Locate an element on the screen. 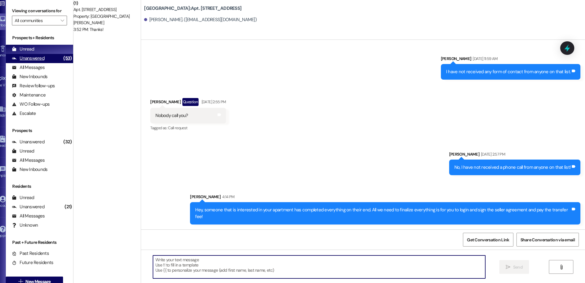  span: Share Conversation via email is located at coordinates (548, 240).